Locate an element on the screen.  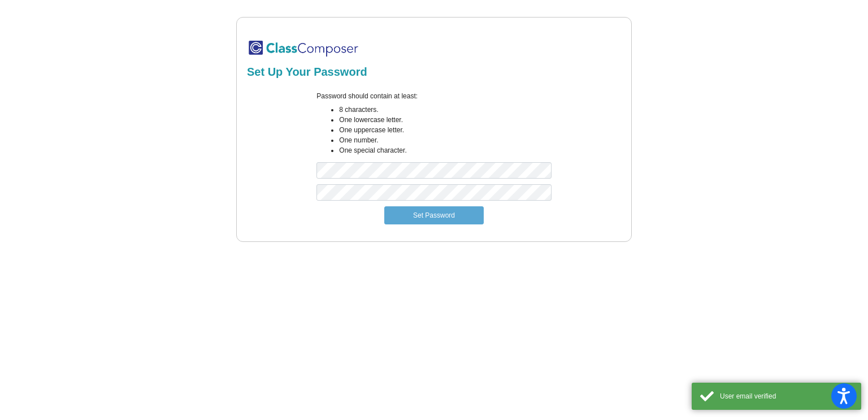
div: User email verified is located at coordinates (787, 396).